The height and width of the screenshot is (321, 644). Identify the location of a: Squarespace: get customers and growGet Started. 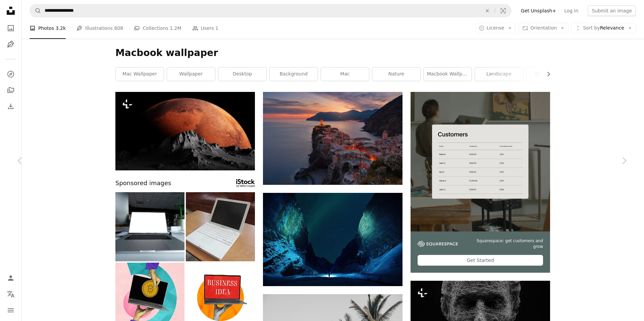
(480, 182).